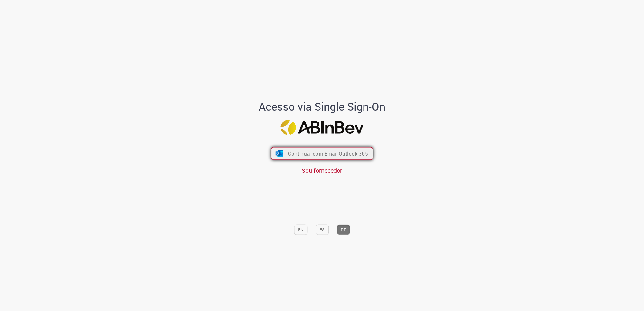 This screenshot has width=644, height=311. Describe the element at coordinates (322, 127) in the screenshot. I see `img: Logo ABInBev` at that location.